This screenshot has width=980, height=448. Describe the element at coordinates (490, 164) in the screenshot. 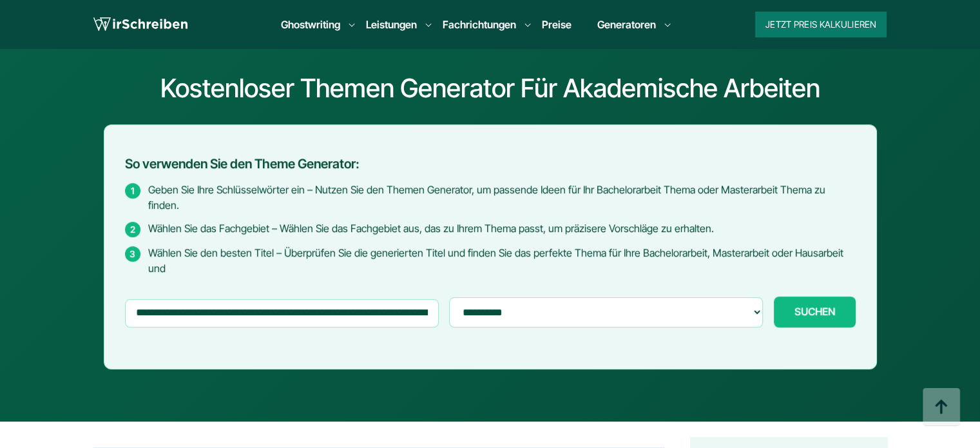

I see `h2: So verwenden Sie den Theme Generator:` at that location.